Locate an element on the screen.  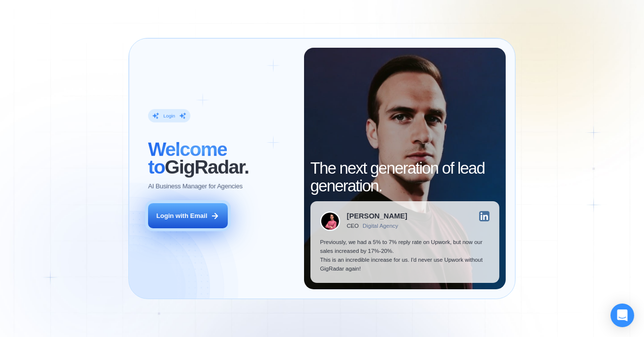
div: Digital Agency is located at coordinates (380, 226).